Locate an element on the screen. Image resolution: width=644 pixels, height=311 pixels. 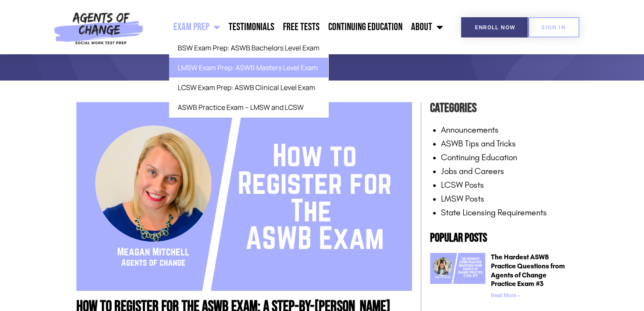
a: ASWB Tips and Tricks is located at coordinates (478, 144).